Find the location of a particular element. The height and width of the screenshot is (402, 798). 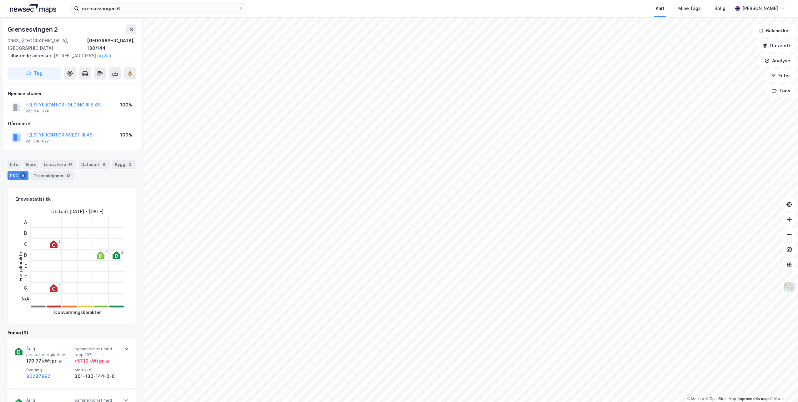

div: Gårdeiere is located at coordinates (72, 124).